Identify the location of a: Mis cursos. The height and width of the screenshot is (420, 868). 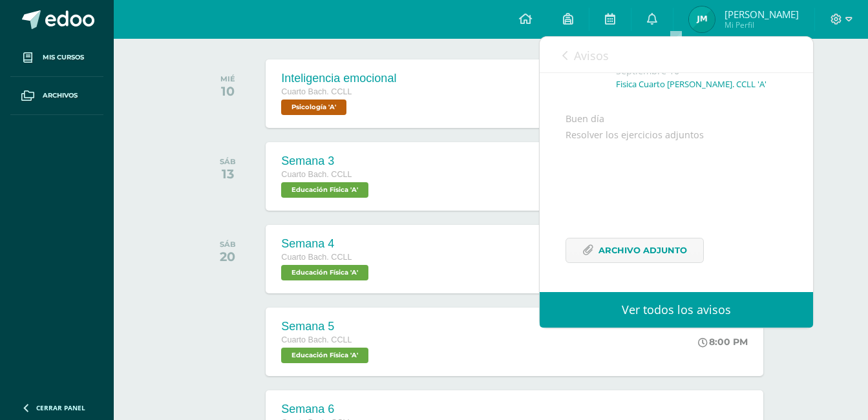
(57, 58).